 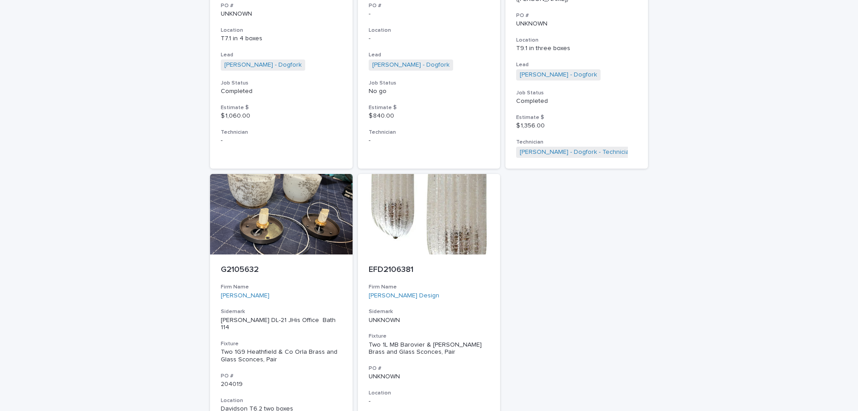 I want to click on div: Two 1G9 Heathfield & Co Orla Brass and Glass Sconces, Pair, so click(x=281, y=356).